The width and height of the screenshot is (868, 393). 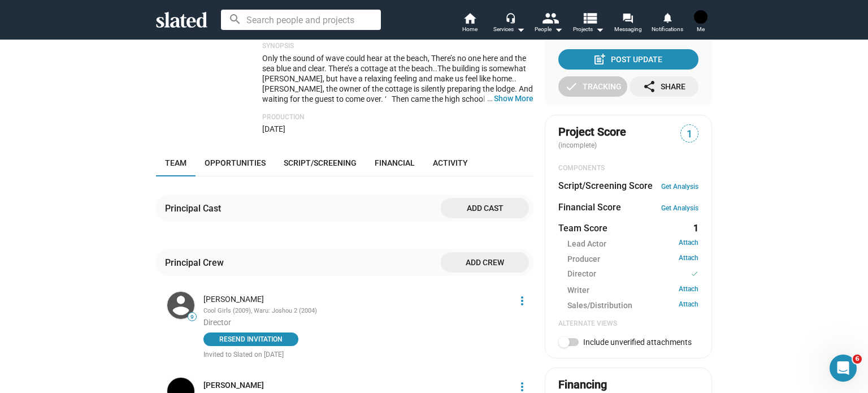 I want to click on a: Activity, so click(x=450, y=163).